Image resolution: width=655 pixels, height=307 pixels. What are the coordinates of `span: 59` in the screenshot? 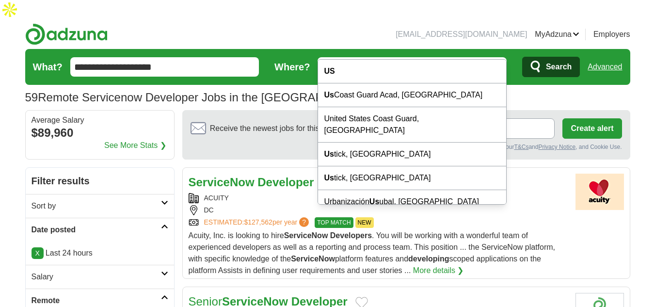 It's located at (32, 97).